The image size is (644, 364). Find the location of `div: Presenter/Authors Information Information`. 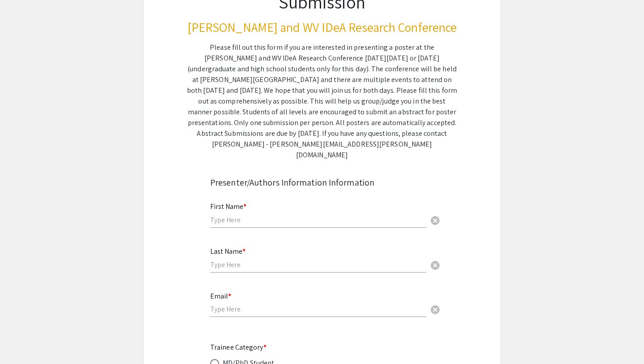

div: Presenter/Authors Information Information is located at coordinates (322, 182).